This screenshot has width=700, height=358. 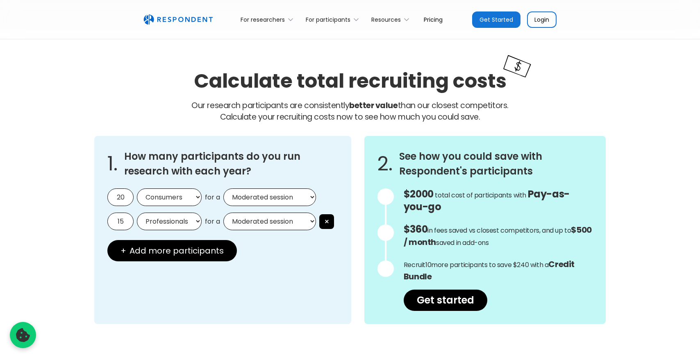 What do you see at coordinates (373, 105) in the screenshot?
I see `strong: better value` at bounding box center [373, 105].